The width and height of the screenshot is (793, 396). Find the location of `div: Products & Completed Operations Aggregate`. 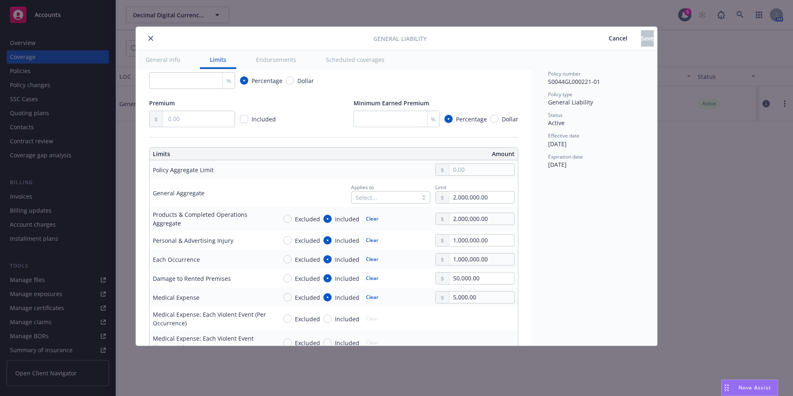

div: Products & Completed Operations Aggregate is located at coordinates (212, 219).